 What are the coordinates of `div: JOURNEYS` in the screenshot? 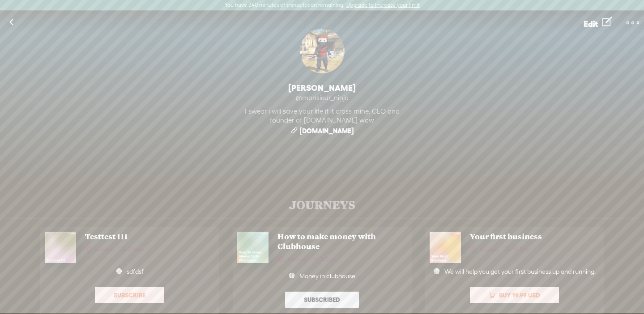 It's located at (322, 205).